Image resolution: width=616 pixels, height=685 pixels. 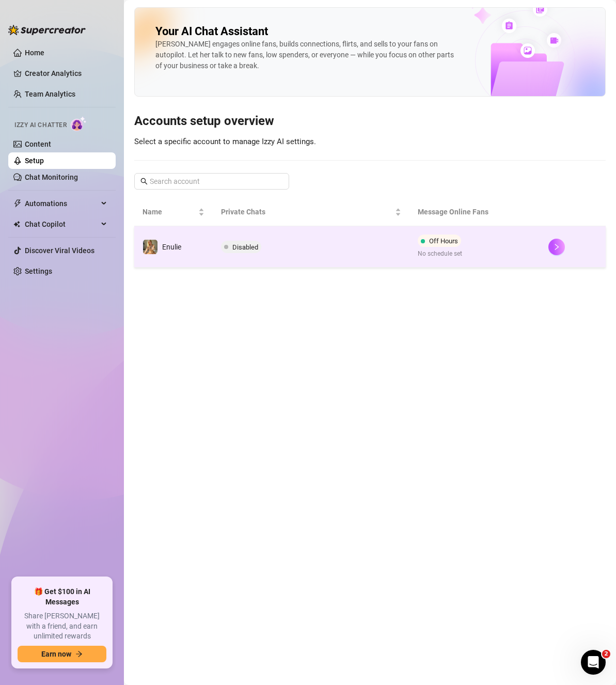 What do you see at coordinates (442, 254) in the screenshot?
I see `span: No schedule set` at bounding box center [442, 254].